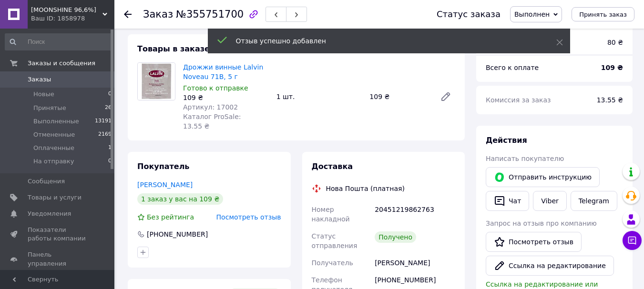 The width and height of the screenshot is (644, 289). What do you see at coordinates (414, 214) in the screenshot?
I see `div: 20451219862763` at bounding box center [414, 214].